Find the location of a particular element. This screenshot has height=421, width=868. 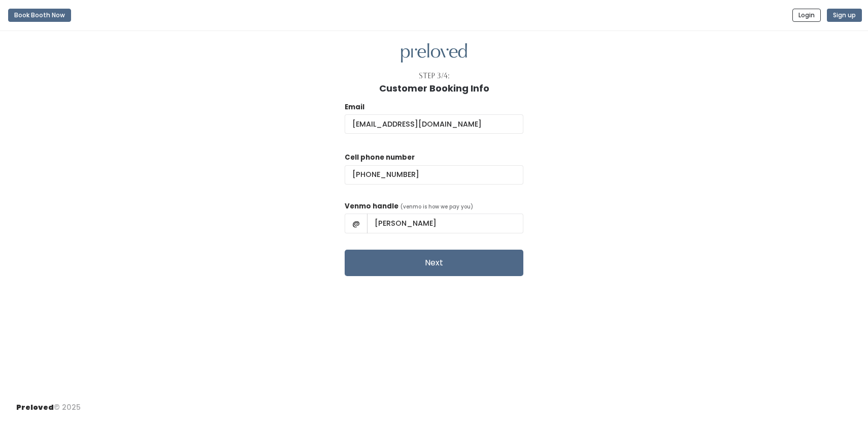

span: (venmo is how we pay you) is located at coordinates (437, 206).